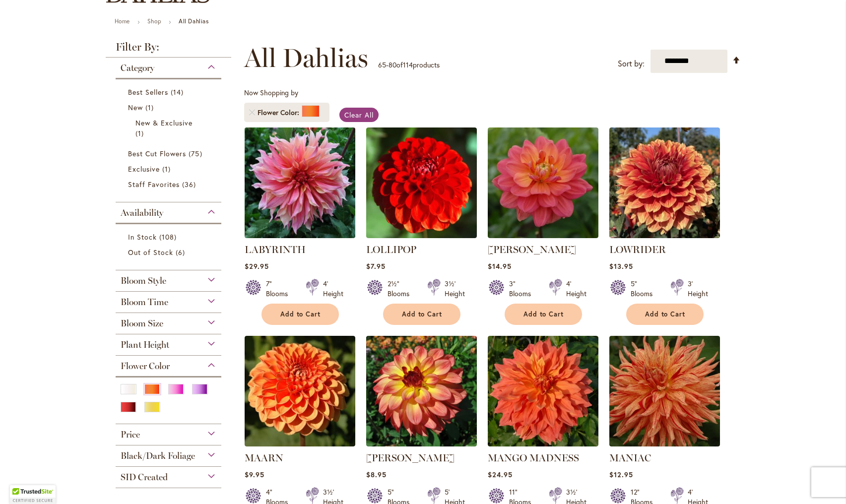 The image size is (846, 504). Describe the element at coordinates (257, 266) in the screenshot. I see `span: $29.95` at that location.